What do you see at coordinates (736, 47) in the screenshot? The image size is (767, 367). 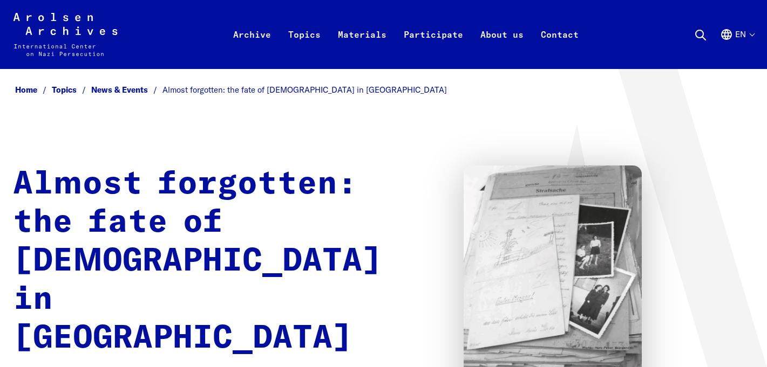 I see `button: English, language selection` at bounding box center [736, 47].